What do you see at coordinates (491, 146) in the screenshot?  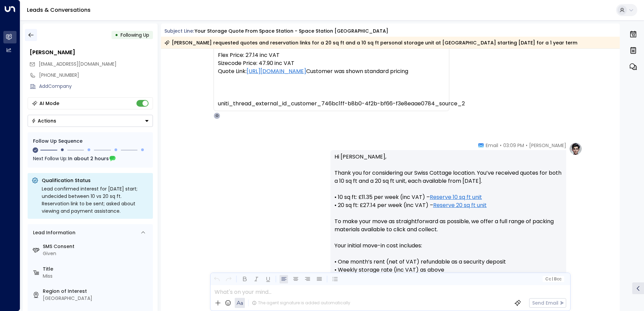 I see `span: Email` at bounding box center [491, 146].